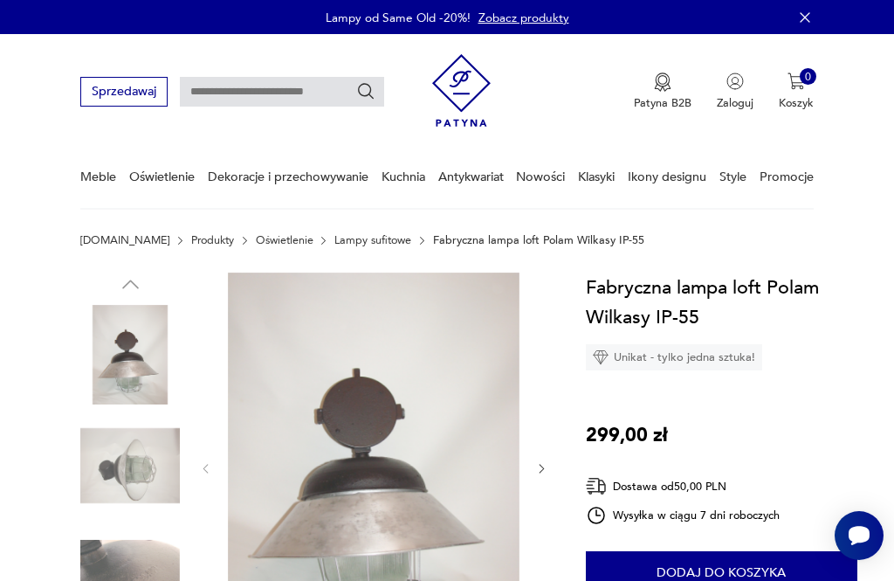 Image resolution: width=894 pixels, height=581 pixels. I want to click on button: Zaloguj, so click(735, 92).